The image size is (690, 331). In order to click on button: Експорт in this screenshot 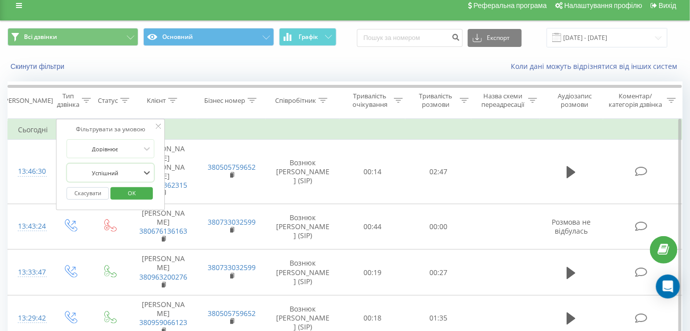, I will do `click(495, 38)`.